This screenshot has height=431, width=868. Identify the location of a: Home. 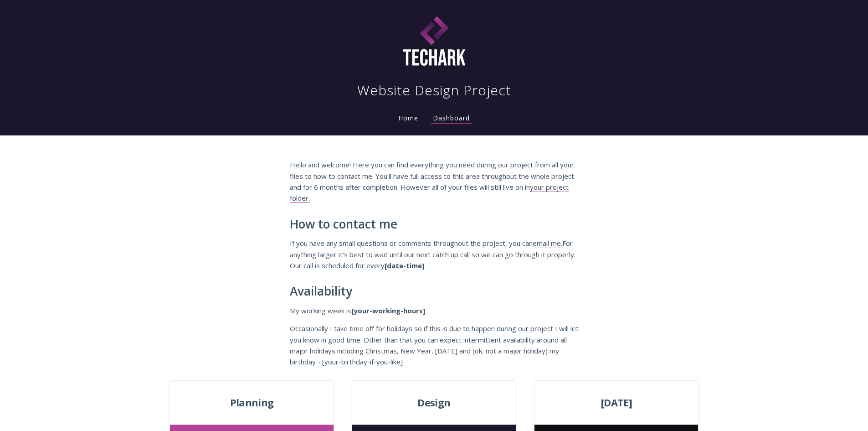
(408, 117).